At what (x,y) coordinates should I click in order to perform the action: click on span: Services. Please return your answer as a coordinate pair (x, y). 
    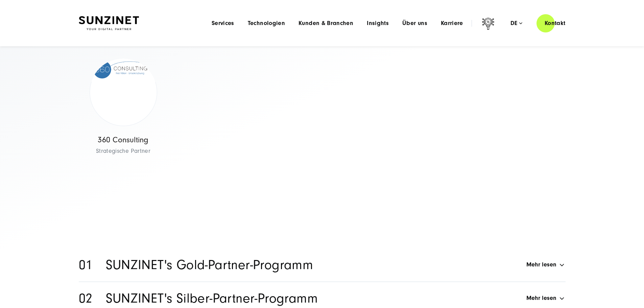
    Looking at the image, I should click on (223, 23).